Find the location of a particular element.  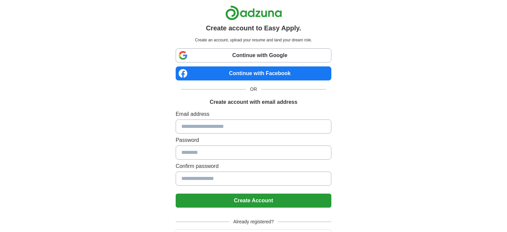

span: Already registered? is located at coordinates (253, 221).